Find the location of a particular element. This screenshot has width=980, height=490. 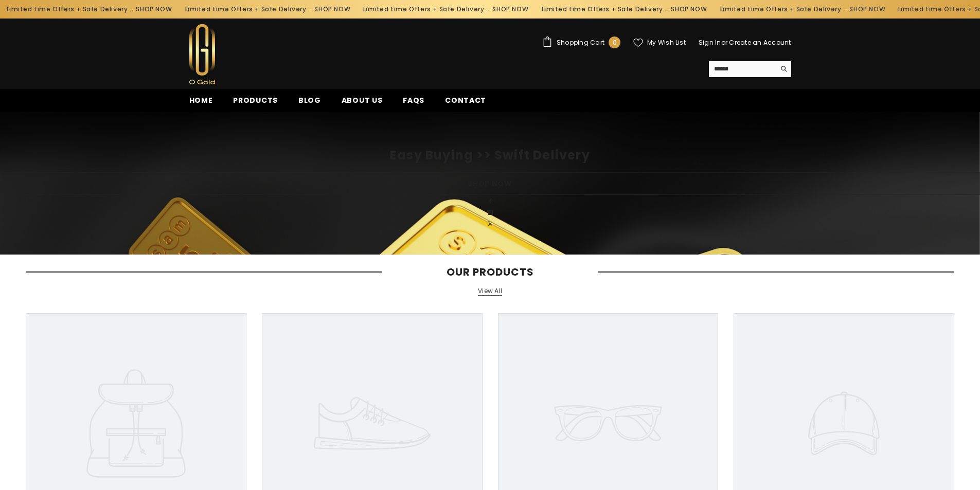

span: Our Products is located at coordinates (490, 272).